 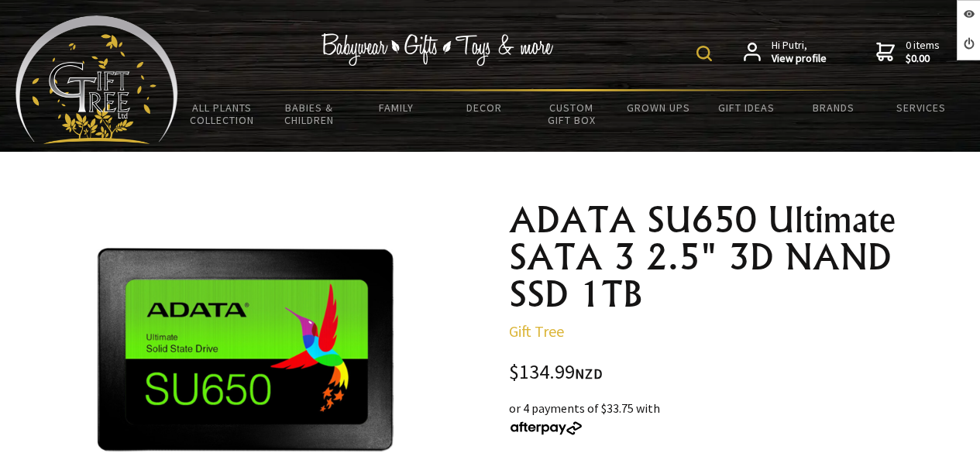 What do you see at coordinates (571, 114) in the screenshot?
I see `a: Custom Gift Box` at bounding box center [571, 114].